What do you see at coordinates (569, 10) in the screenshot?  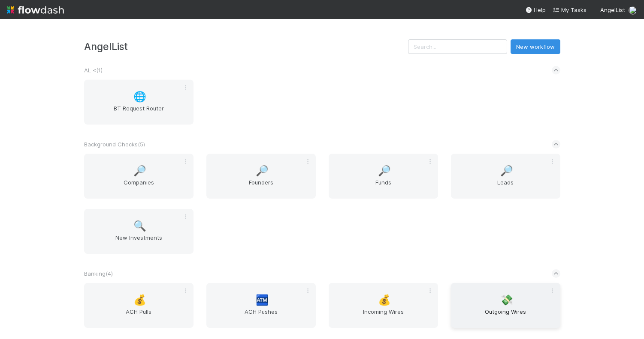 I see `span: My Tasks` at bounding box center [569, 10].